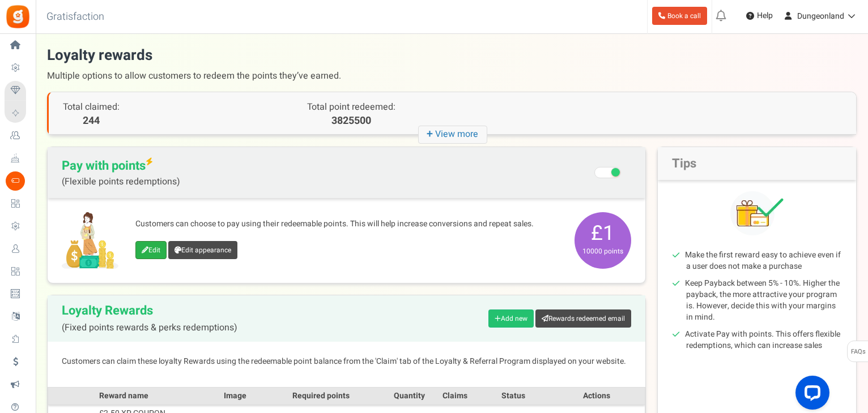 Image resolution: width=868 pixels, height=413 pixels. I want to click on span: Pay with points, so click(121, 173).